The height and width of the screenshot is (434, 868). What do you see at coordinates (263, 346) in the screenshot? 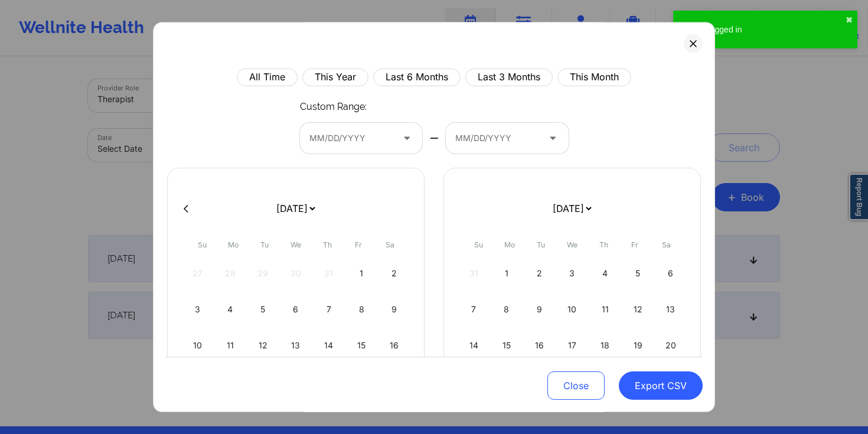
I see `div: Tue Aug 12 2025` at bounding box center [263, 346].